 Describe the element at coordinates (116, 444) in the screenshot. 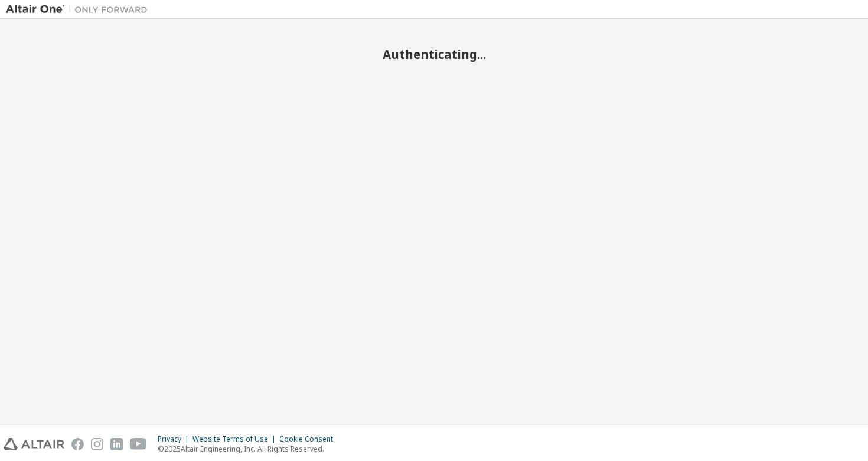

I see `img: linkedin.svg` at that location.